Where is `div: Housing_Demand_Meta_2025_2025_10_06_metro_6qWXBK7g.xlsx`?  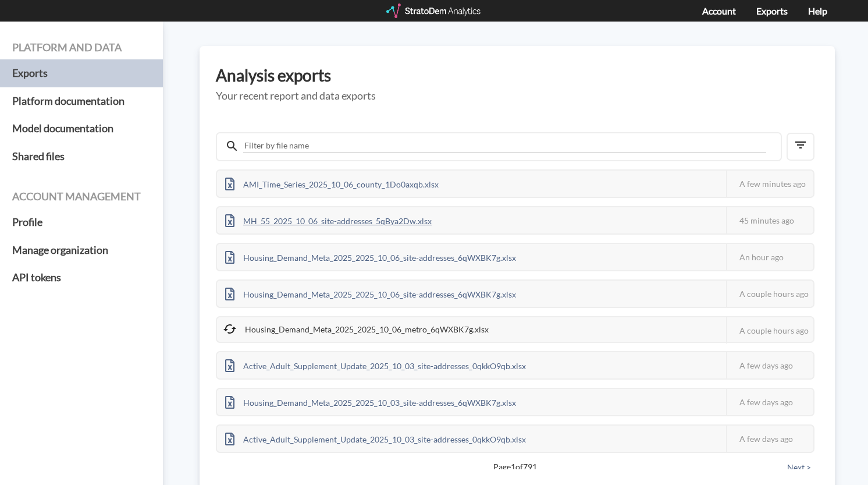
div: Housing_Demand_Meta_2025_2025_10_06_metro_6qWXBK7g.xlsx is located at coordinates (356, 329).